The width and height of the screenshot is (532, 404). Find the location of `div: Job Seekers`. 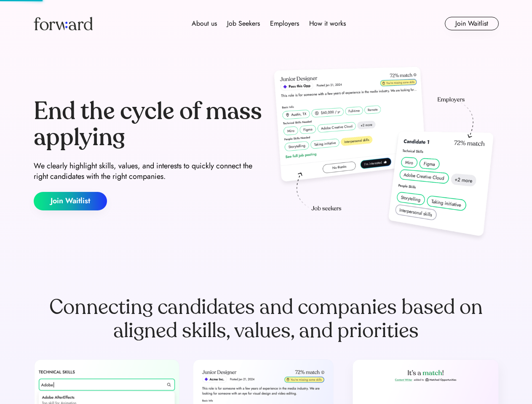

div: Job Seekers is located at coordinates (243, 23).